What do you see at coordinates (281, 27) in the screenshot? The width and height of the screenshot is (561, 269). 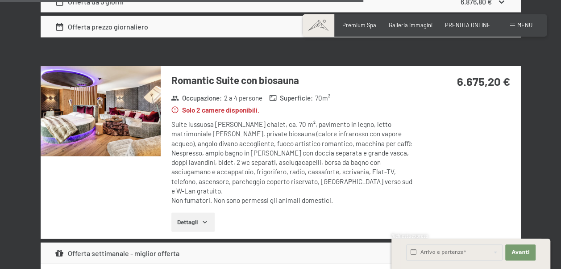 I see `div: Offerta prezzo giornaliero7.548,80 €` at bounding box center [281, 27].